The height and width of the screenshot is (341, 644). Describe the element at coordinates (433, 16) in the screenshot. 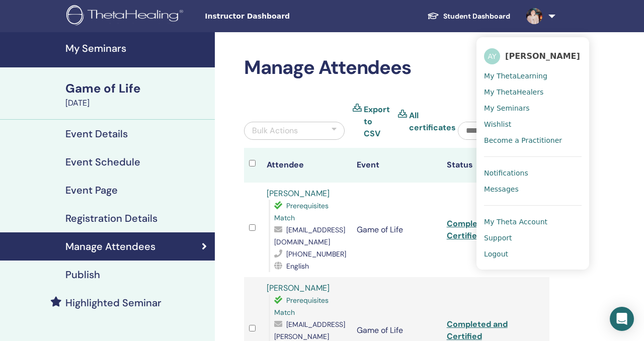

I see `img: graduation-cap-white.svg` at that location.